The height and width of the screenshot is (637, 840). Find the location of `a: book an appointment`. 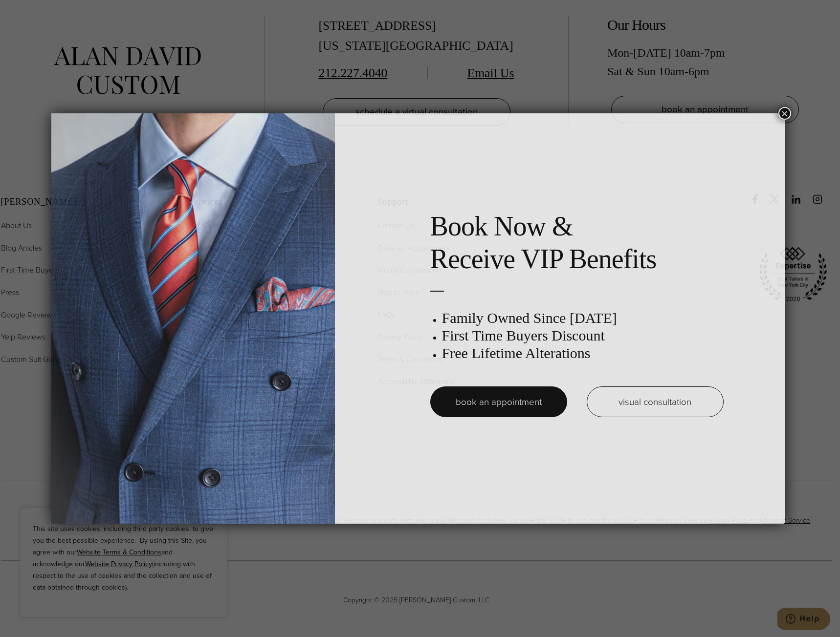

a: book an appointment is located at coordinates (499, 402).